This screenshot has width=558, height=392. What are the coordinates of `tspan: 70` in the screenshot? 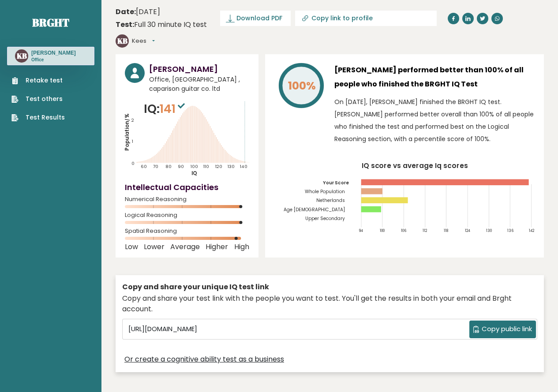 It's located at (156, 166).